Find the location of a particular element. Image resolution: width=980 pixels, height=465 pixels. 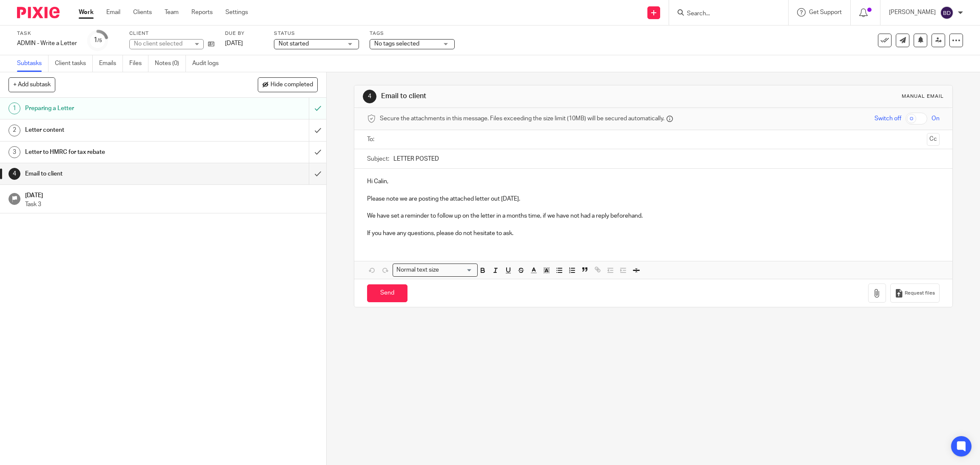

a: Client tasks is located at coordinates (74, 63).